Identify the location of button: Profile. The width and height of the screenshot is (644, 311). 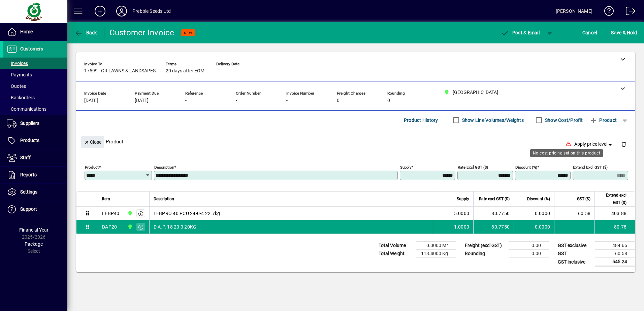
(122, 11).